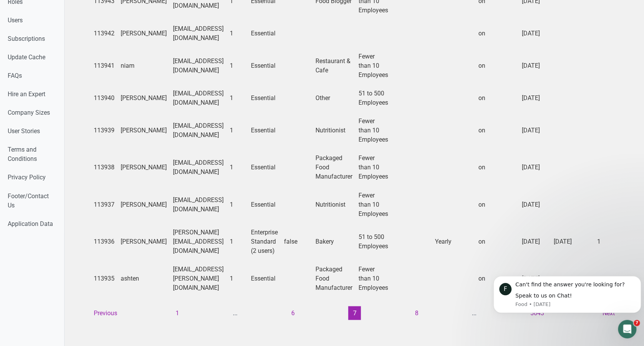  I want to click on div: Profile image for Food, so click(15, 25).